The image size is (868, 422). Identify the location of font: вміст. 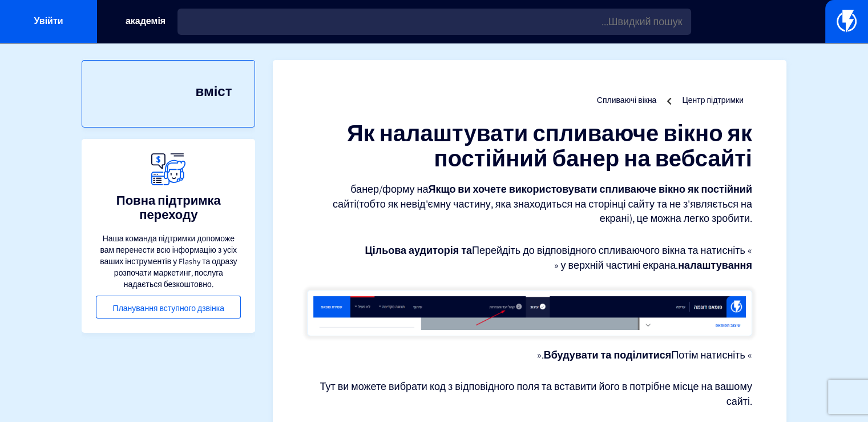
(213, 91).